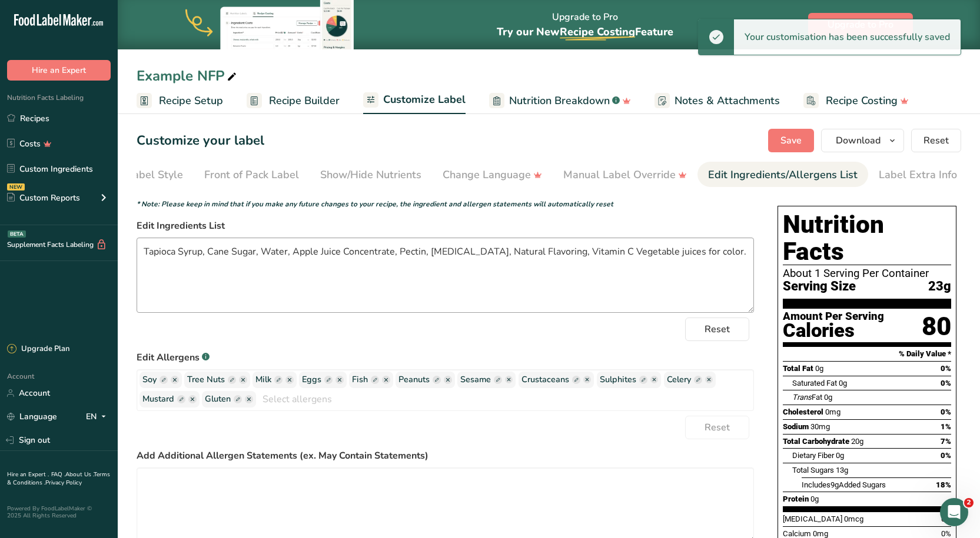  Describe the element at coordinates (446, 226) in the screenshot. I see `label: Edit Ingredients List` at that location.